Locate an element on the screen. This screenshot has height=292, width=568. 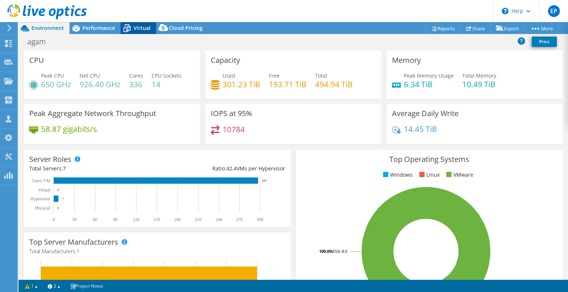
h4: 301.23 TiB is located at coordinates (241, 84).